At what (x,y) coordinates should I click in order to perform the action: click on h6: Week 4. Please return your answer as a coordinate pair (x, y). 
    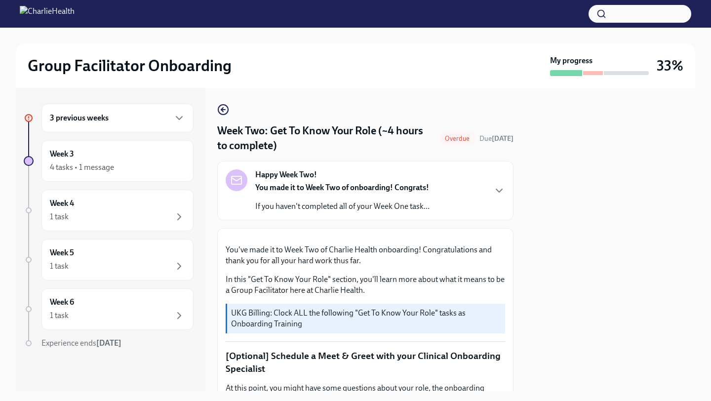
    Looking at the image, I should click on (62, 203).